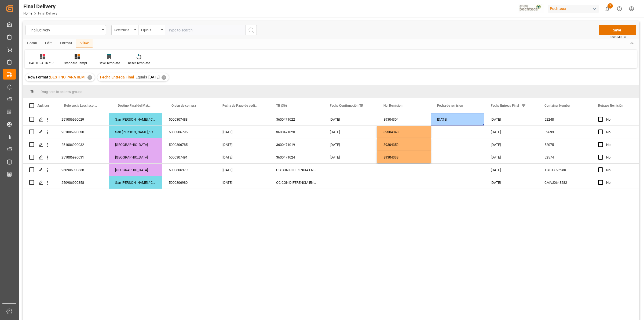 The image size is (644, 320). What do you see at coordinates (347, 105) in the screenshot?
I see `span: Fecha Confirmación TR` at bounding box center [347, 105].